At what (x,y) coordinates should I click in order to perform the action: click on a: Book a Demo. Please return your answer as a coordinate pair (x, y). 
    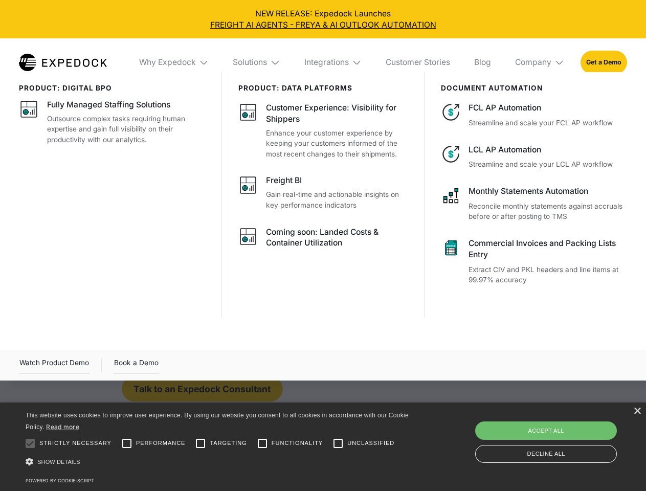
    Looking at the image, I should click on (136, 365).